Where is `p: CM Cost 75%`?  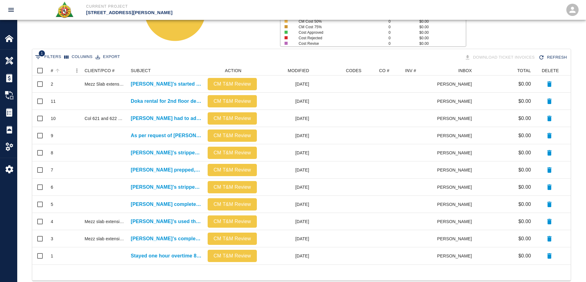
p: CM Cost 75% is located at coordinates (339, 27).